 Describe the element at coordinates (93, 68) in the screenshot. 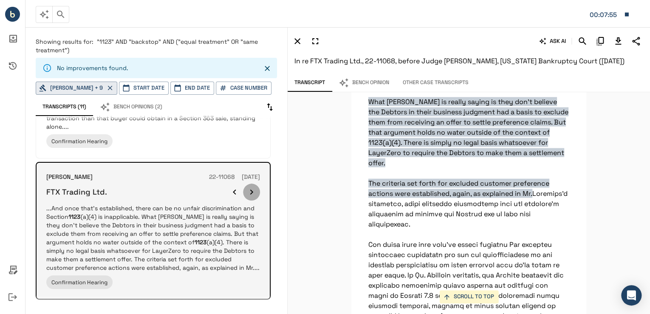

I see `p: No improvements found.` at that location.